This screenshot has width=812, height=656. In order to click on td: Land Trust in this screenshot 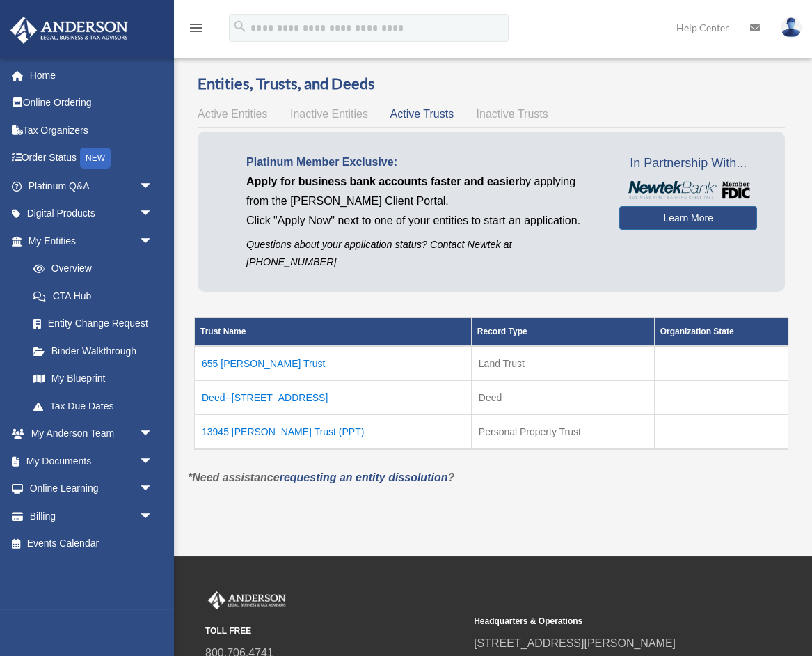, I will do `click(562, 364)`.